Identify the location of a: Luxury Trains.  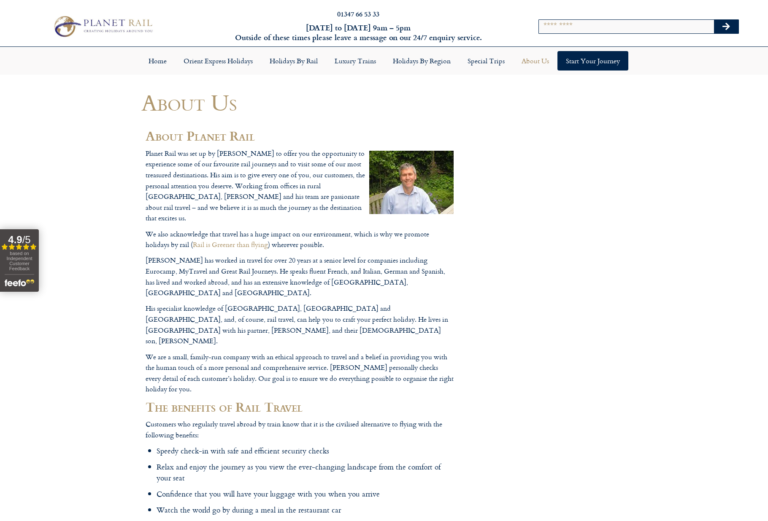
(355, 61).